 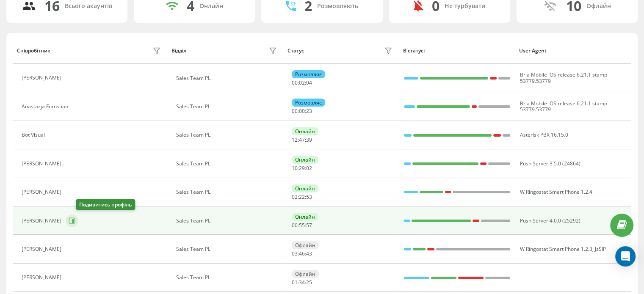 I want to click on div: Подивитись профіль, so click(x=105, y=204).